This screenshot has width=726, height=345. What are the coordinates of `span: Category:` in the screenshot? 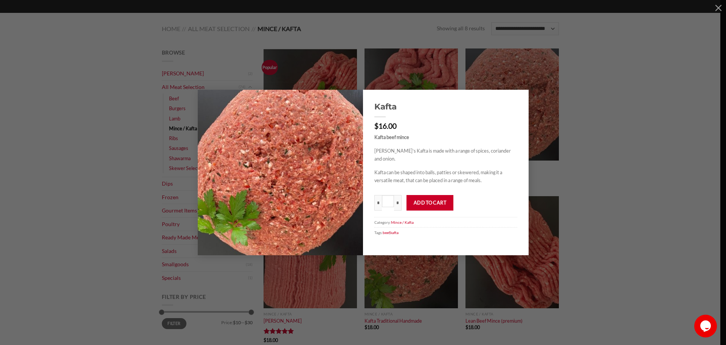 It's located at (446, 222).